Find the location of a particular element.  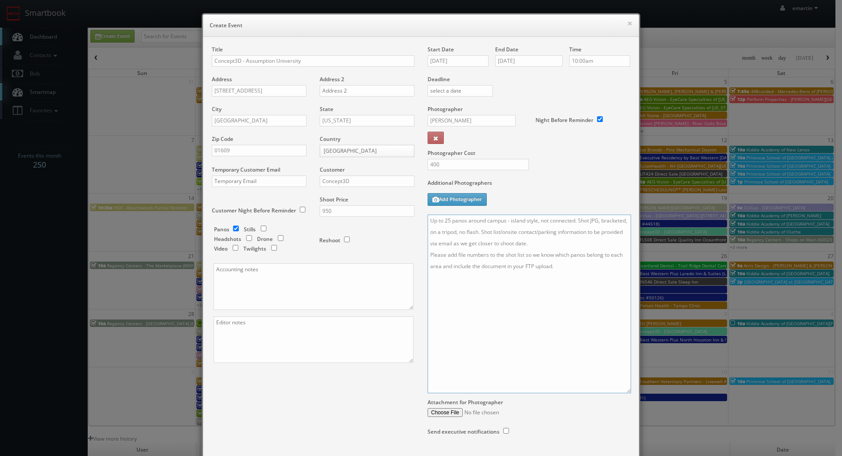

input: Select a state is located at coordinates (367, 121).